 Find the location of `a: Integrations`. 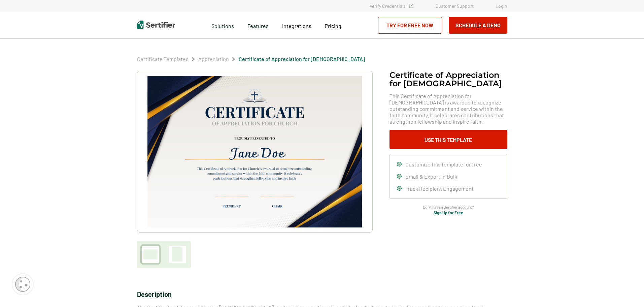

a: Integrations is located at coordinates (297, 25).